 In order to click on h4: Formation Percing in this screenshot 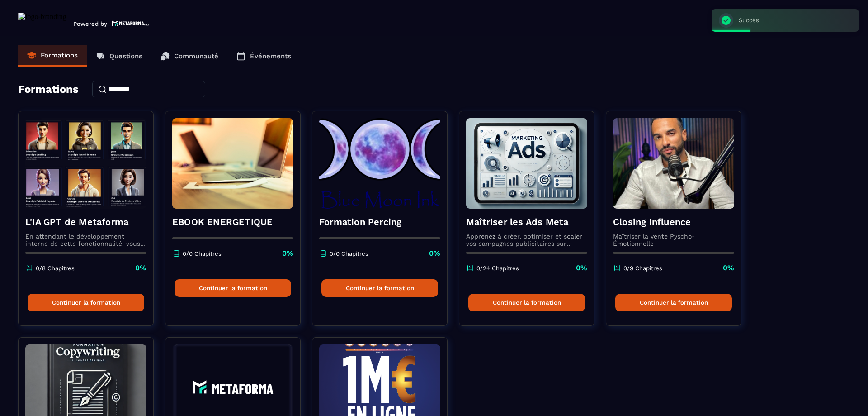, I will do `click(380, 222)`.